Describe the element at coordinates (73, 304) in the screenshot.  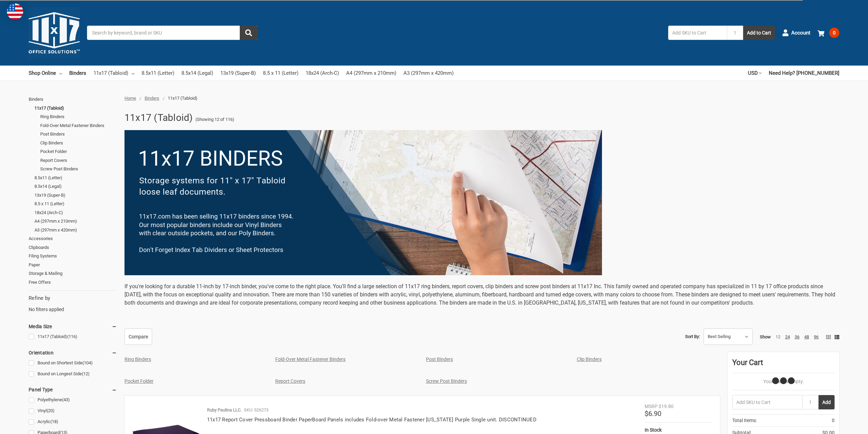
I see `div: No filters applied` at that location.